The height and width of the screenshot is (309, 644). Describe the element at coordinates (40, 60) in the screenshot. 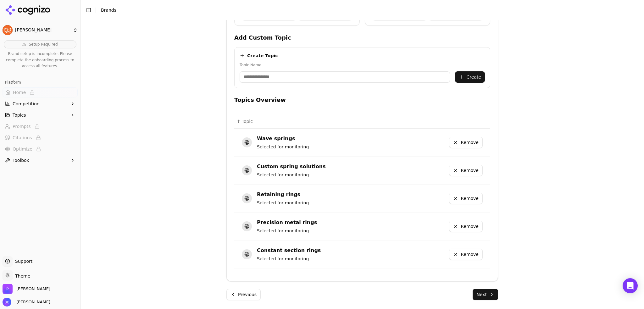

I see `p: Brand setup is incomplete. Please complete the onboarding process to access all features.` at that location.